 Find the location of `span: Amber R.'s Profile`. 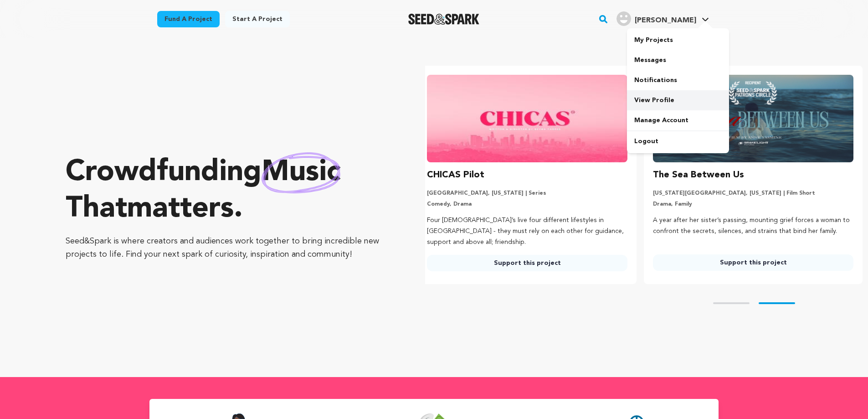

span: Amber R.'s Profile is located at coordinates (663, 19).